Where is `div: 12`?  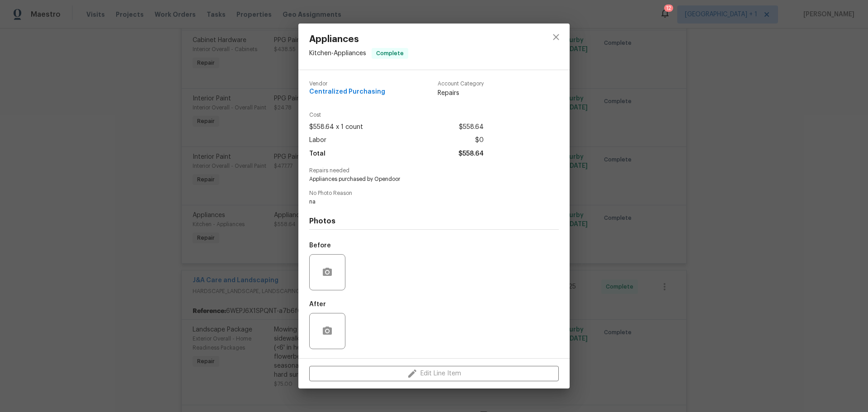
div: 12 is located at coordinates (669, 8).